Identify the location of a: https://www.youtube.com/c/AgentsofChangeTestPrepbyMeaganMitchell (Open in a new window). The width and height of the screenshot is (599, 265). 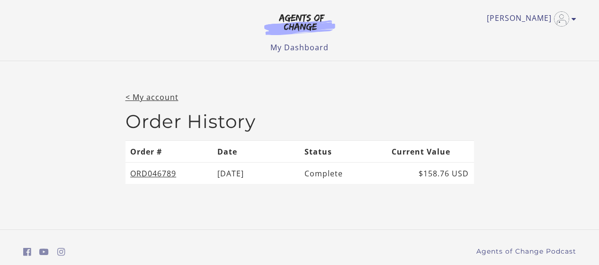
(44, 251).